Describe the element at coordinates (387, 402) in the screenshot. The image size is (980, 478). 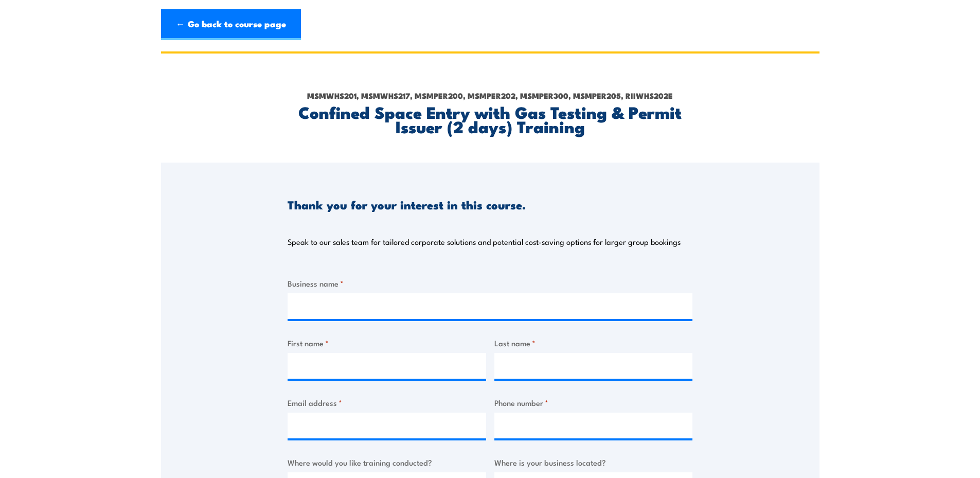
I see `label: Email address` at that location.